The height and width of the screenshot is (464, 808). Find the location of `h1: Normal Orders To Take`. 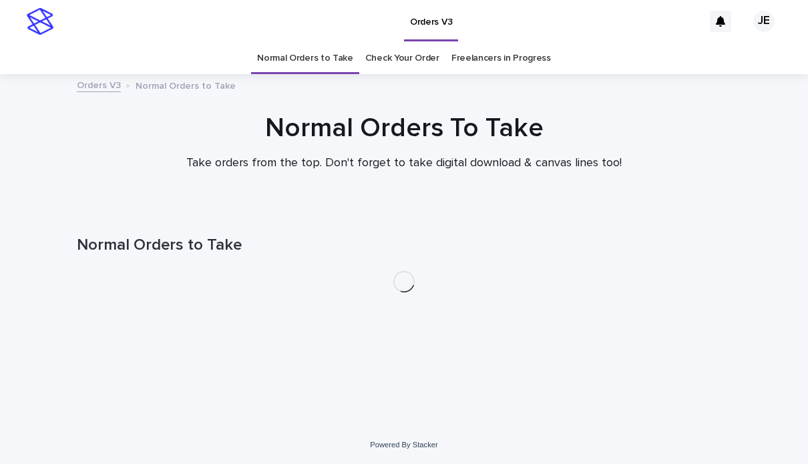

h1: Normal Orders To Take is located at coordinates (404, 128).